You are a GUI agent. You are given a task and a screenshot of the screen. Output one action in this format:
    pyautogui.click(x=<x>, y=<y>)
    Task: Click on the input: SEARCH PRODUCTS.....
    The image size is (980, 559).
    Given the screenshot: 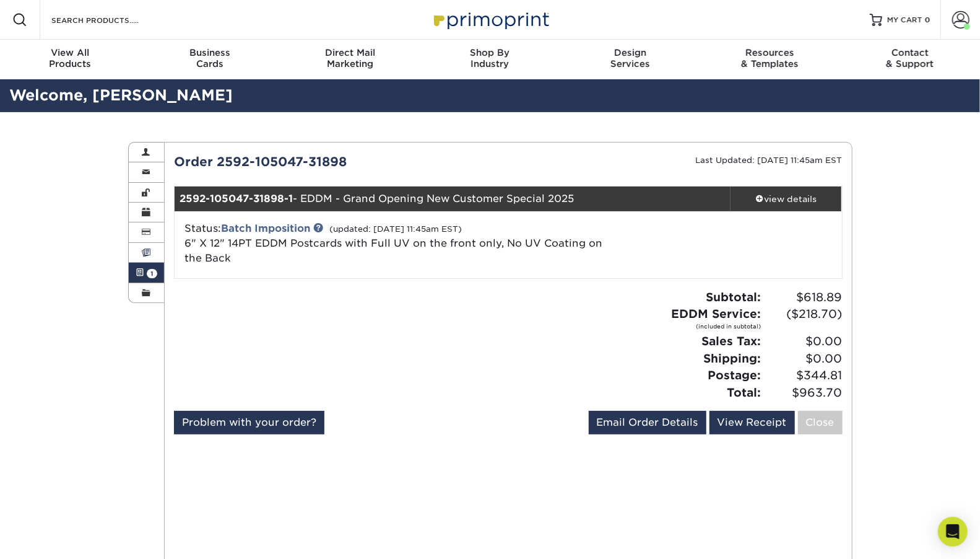 What is the action you would take?
    pyautogui.click(x=110, y=20)
    